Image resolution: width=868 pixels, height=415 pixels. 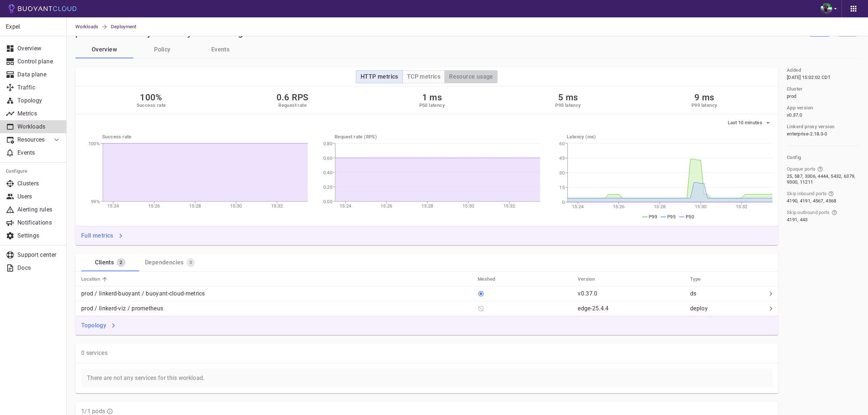 What do you see at coordinates (471, 77) in the screenshot?
I see `h4: Resource usage` at bounding box center [471, 77].